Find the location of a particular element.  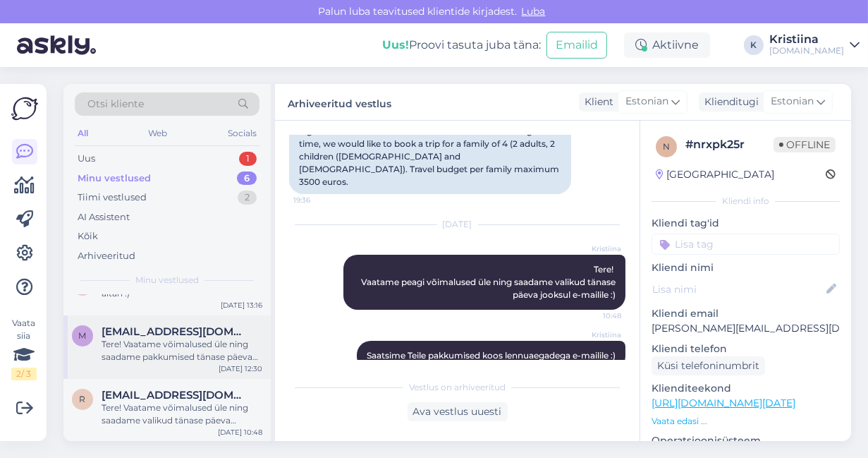

div: Ava vestlus uuesti is located at coordinates (458, 412).